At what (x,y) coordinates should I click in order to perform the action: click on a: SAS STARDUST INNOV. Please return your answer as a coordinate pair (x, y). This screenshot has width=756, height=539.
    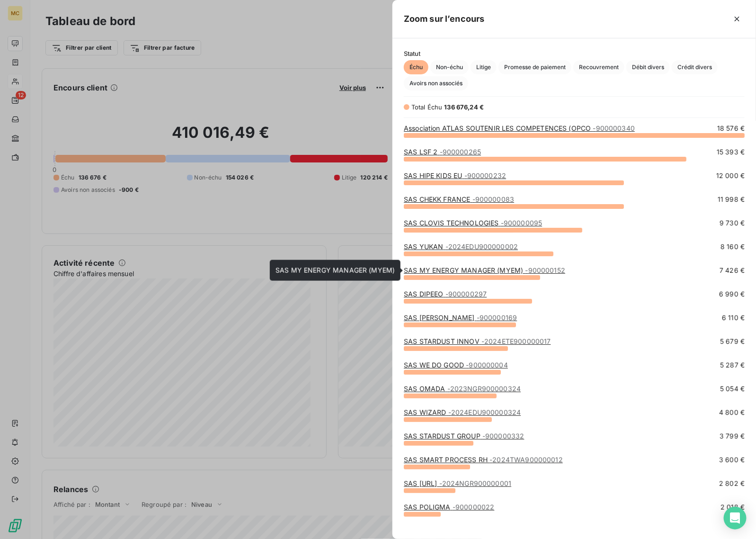
    Looking at the image, I should click on (477, 341).